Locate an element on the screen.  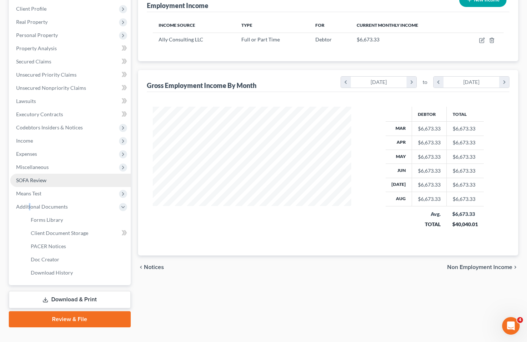
th: Debtor is located at coordinates (429, 114).